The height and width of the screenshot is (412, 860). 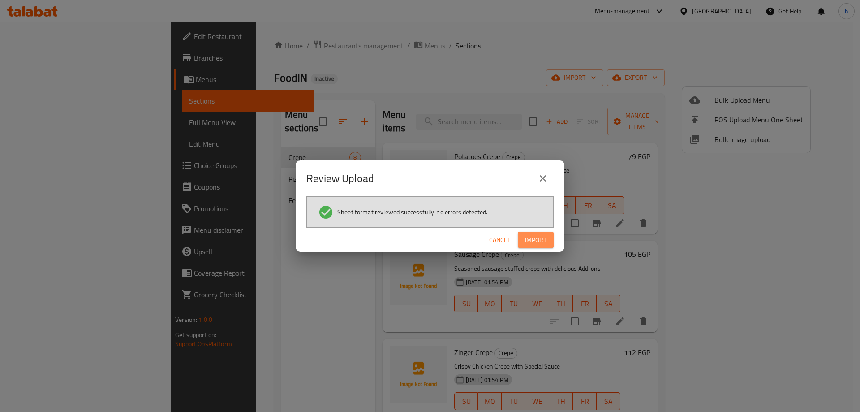 What do you see at coordinates (543, 178) in the screenshot?
I see `button: close` at bounding box center [543, 178].